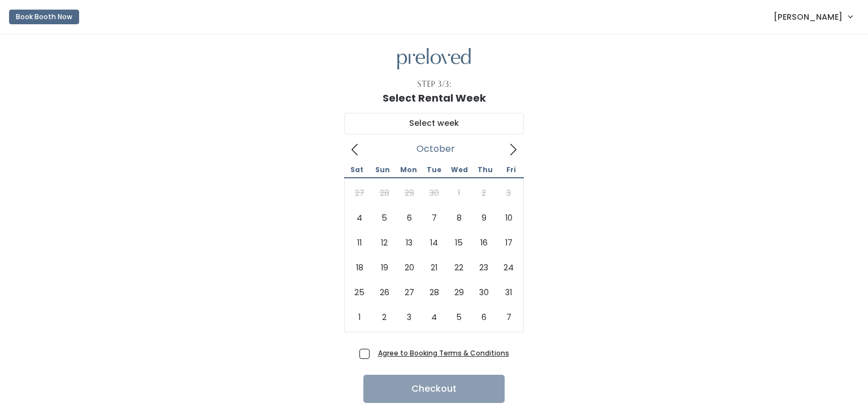  I want to click on span: Tue, so click(434, 170).